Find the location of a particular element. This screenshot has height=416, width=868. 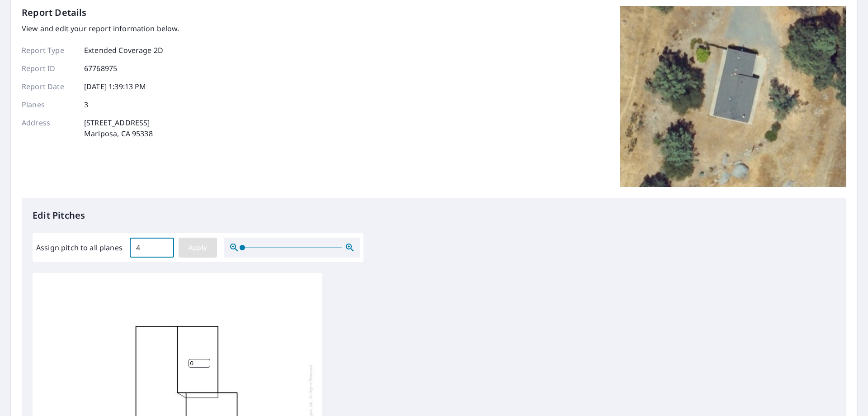

p: Address is located at coordinates (49, 128).